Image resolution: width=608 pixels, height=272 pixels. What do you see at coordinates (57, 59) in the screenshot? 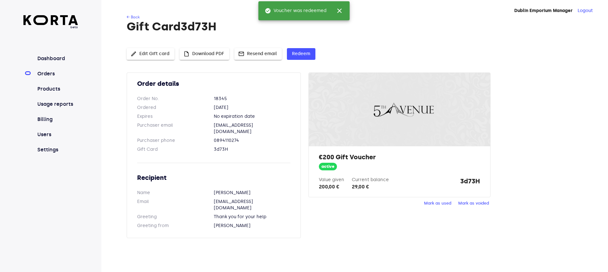
I see `a: Dashboard` at bounding box center [57, 59].